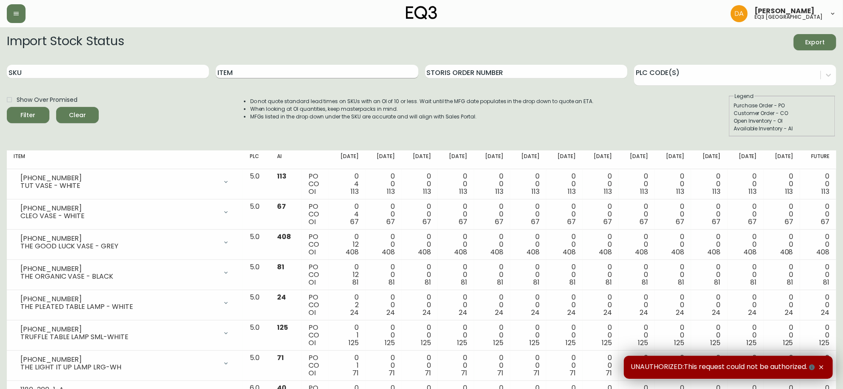  What do you see at coordinates (119, 306) in the screenshot?
I see `div: THE PLEATED TABLE LAMP - WHITE` at bounding box center [119, 306].